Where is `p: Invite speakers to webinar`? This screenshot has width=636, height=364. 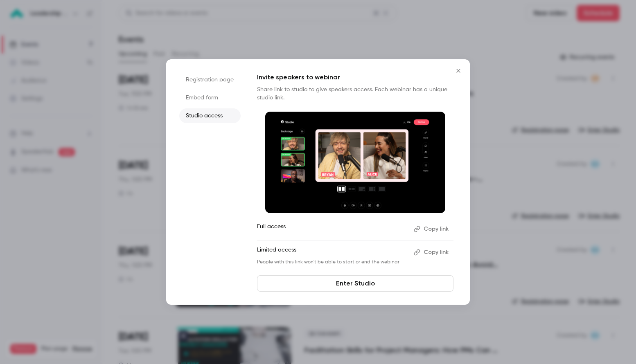 p: Invite speakers to webinar is located at coordinates (355, 77).